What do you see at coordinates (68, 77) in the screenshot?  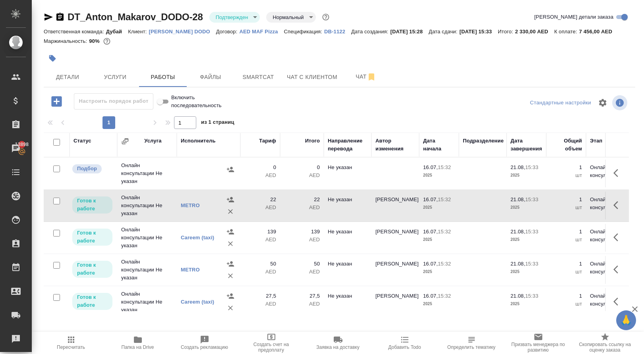 I see `span: Детали` at bounding box center [68, 77].